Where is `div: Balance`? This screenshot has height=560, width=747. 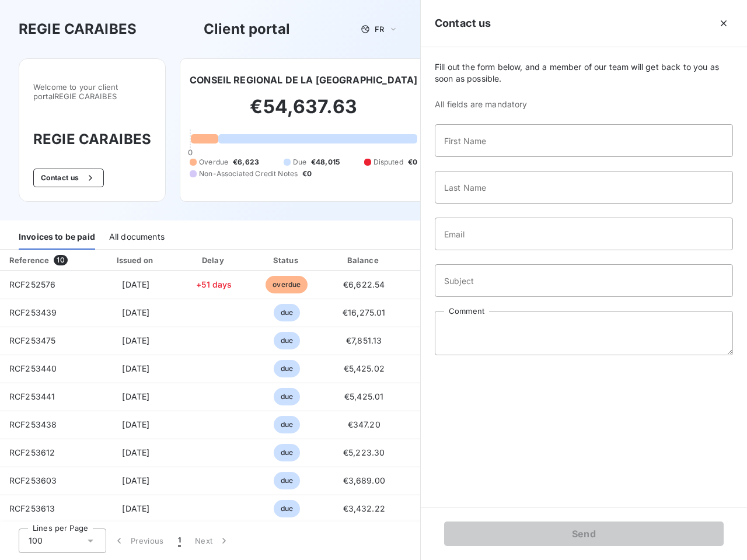
div: Balance is located at coordinates (365, 260).